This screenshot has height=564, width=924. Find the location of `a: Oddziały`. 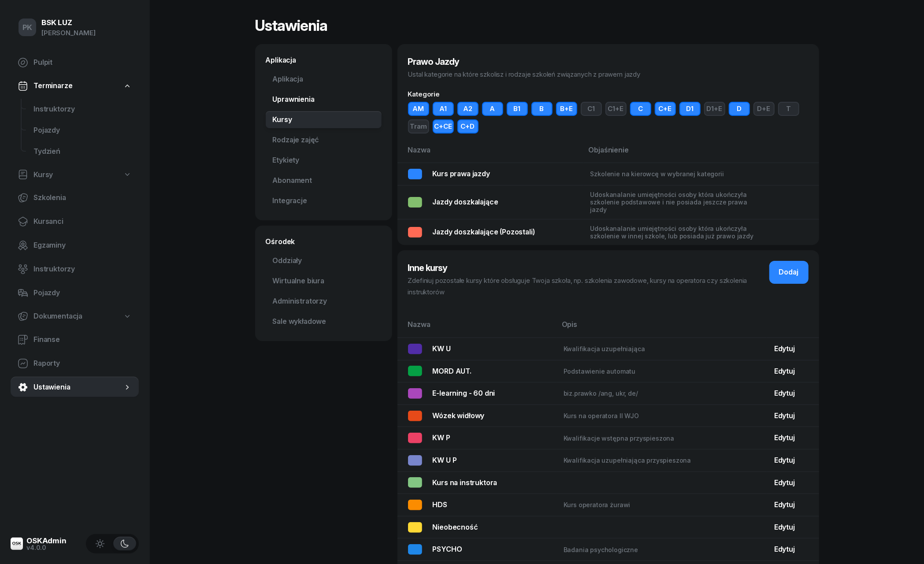

a: Oddziały is located at coordinates (324, 261).